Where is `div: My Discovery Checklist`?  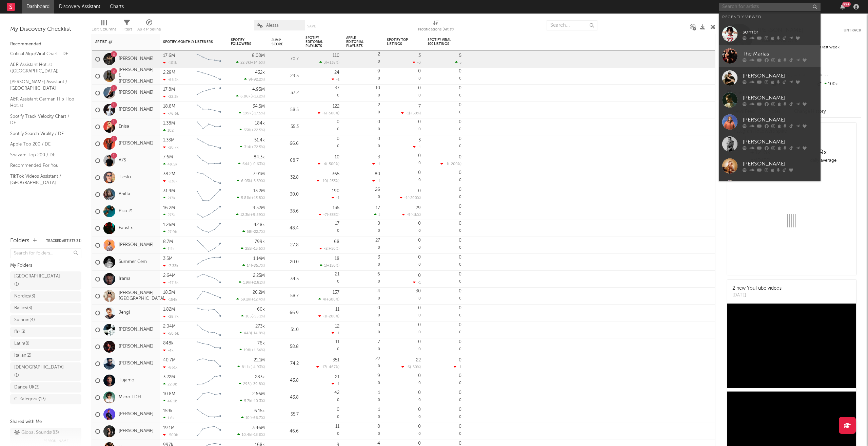
div: My Discovery Checklist is located at coordinates (46, 29).